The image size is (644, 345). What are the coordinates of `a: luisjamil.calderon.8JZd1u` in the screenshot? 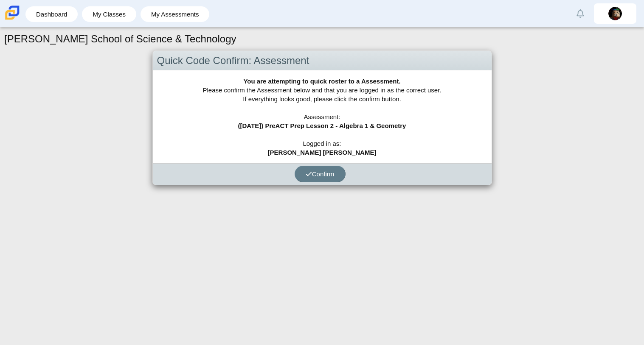 It's located at (615, 14).